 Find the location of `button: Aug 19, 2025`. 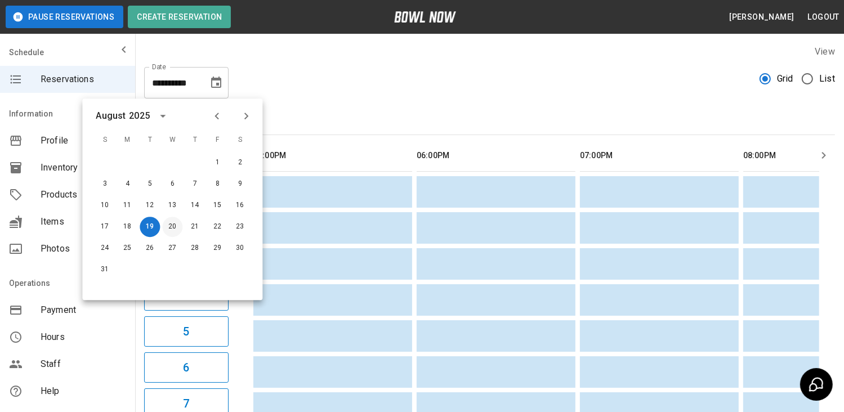

button: Aug 19, 2025 is located at coordinates (150, 227).